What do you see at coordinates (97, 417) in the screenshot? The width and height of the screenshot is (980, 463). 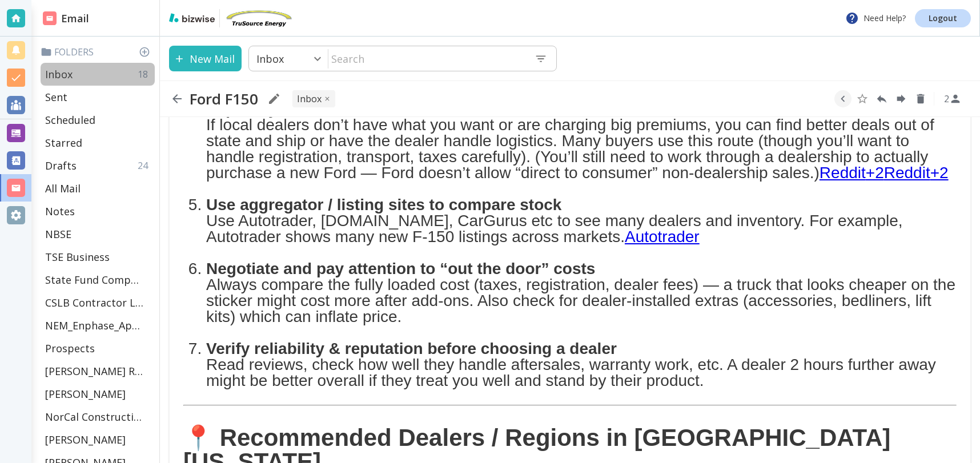 I see `div: NorCal Construction` at bounding box center [97, 417].